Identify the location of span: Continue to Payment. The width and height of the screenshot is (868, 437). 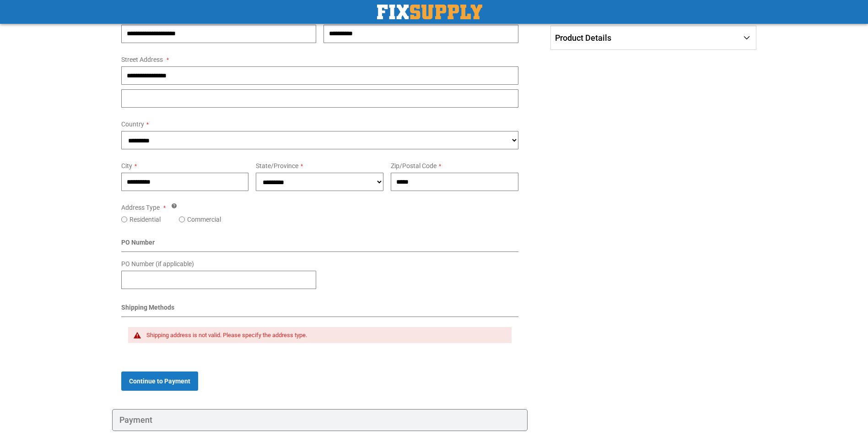
(159, 381).